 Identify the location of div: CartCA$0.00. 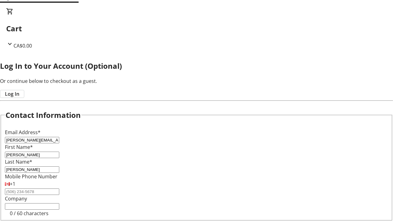
(197, 29).